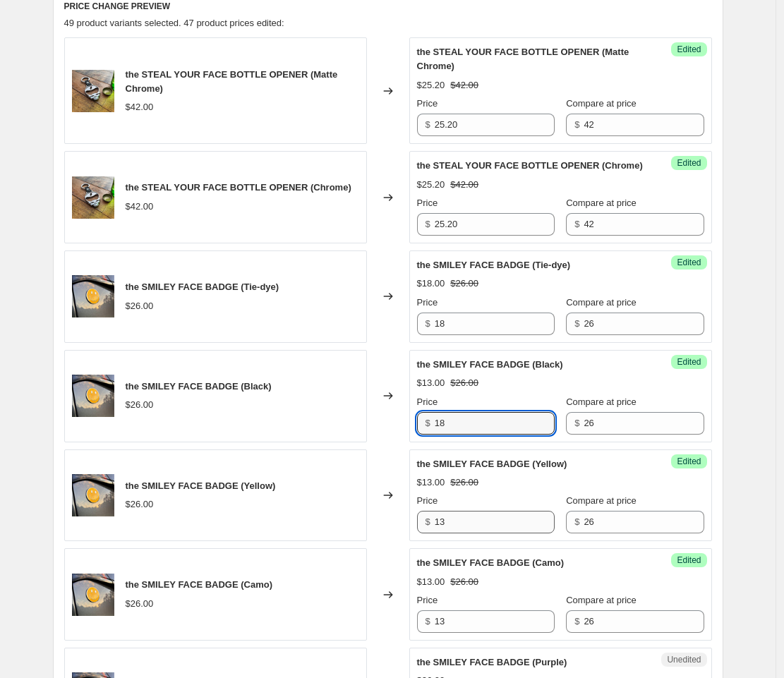  What do you see at coordinates (684, 660) in the screenshot?
I see `span: Unedited` at bounding box center [684, 660].